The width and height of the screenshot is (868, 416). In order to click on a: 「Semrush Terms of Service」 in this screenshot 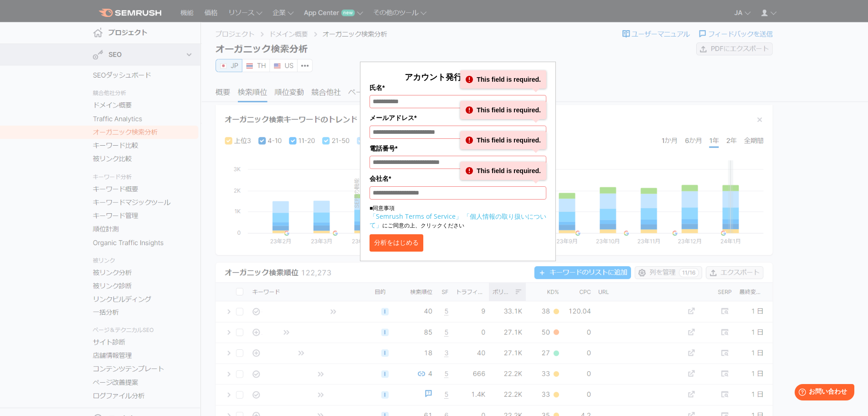, I will do `click(416, 216)`.